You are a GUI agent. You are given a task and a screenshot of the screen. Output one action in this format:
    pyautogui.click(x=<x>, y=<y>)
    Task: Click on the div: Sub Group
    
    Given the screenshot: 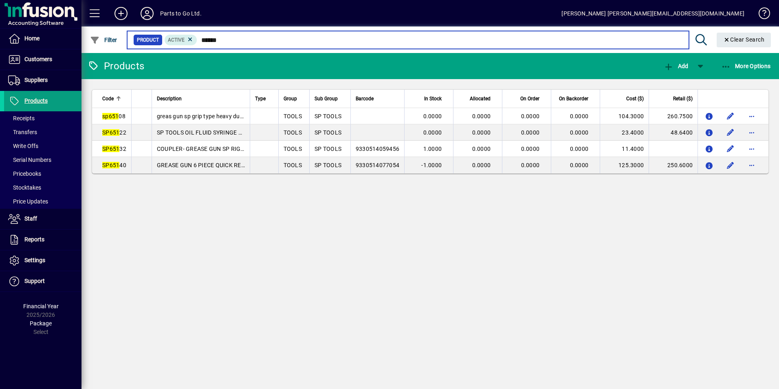 What is the action you would take?
    pyautogui.click(x=330, y=99)
    